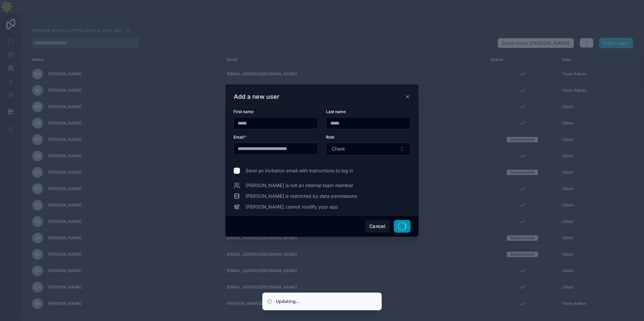 This screenshot has height=321, width=644. Describe the element at coordinates (338, 149) in the screenshot. I see `span: Client` at that location.